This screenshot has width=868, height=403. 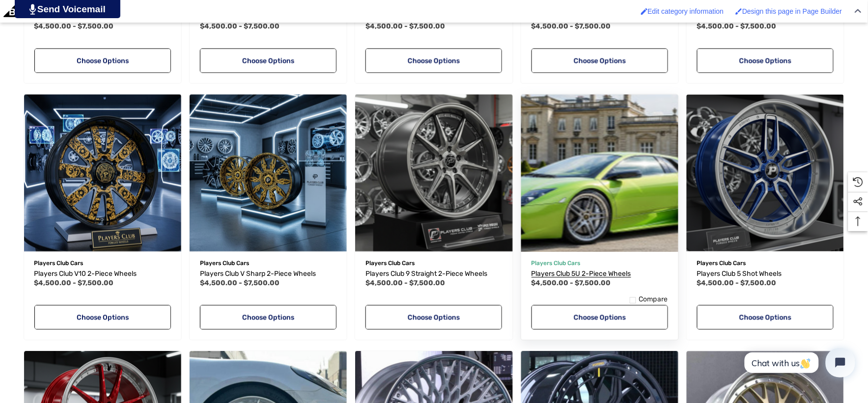 I want to click on img: Enabled brush for category edit, so click(x=644, y=11).